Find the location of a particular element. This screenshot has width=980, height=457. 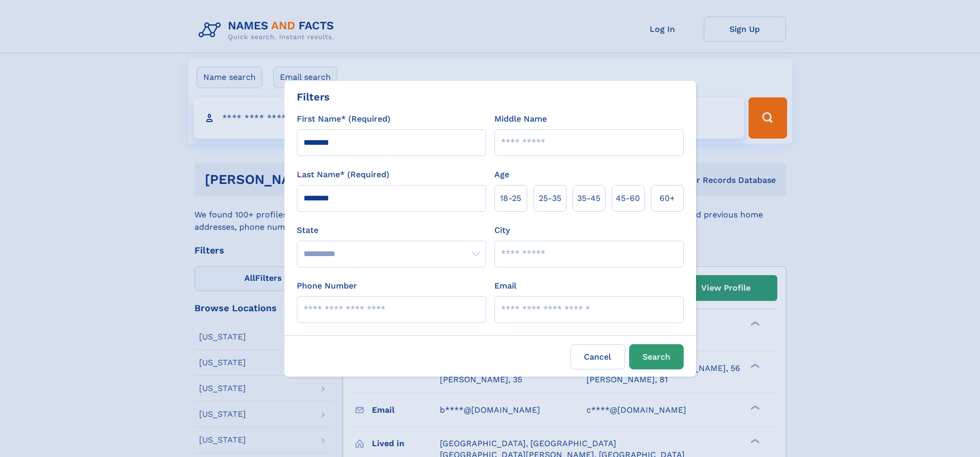

label: Email is located at coordinates (505, 285).